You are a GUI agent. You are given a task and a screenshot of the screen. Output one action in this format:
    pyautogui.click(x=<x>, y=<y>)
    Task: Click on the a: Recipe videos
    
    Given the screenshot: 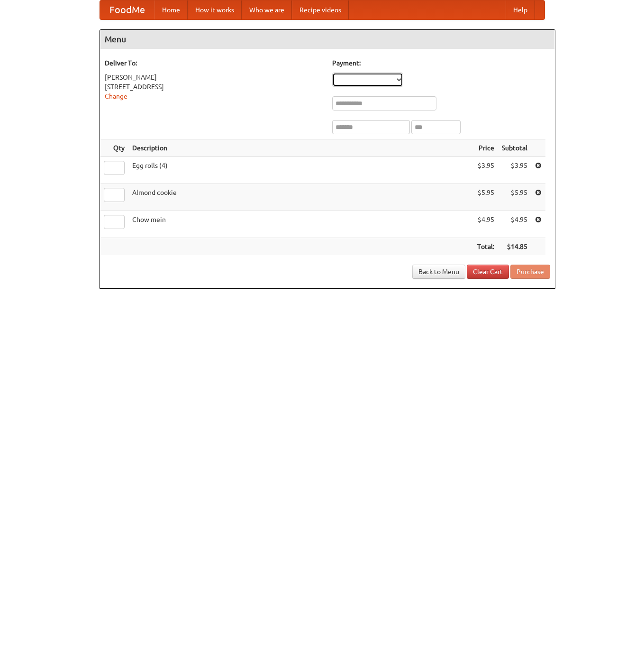 What is the action you would take?
    pyautogui.click(x=320, y=10)
    